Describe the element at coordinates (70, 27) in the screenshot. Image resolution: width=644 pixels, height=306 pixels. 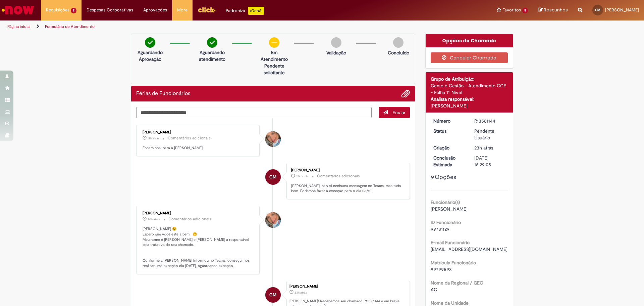
I see `a: Formulário de Atendimento` at that location.